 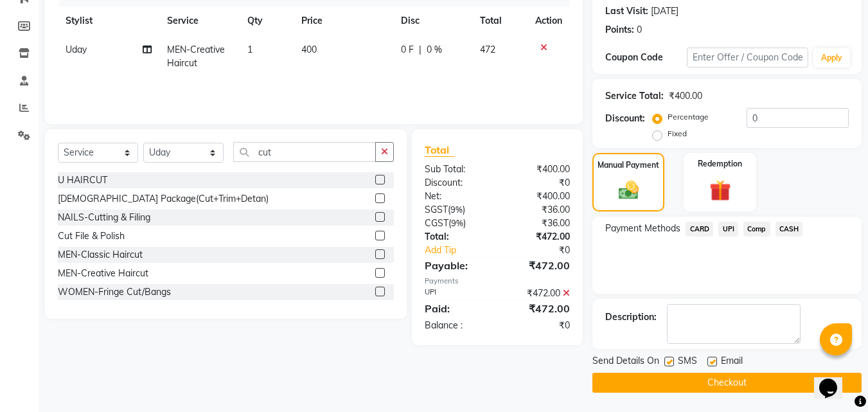 I want to click on span: CGST, so click(x=436, y=223).